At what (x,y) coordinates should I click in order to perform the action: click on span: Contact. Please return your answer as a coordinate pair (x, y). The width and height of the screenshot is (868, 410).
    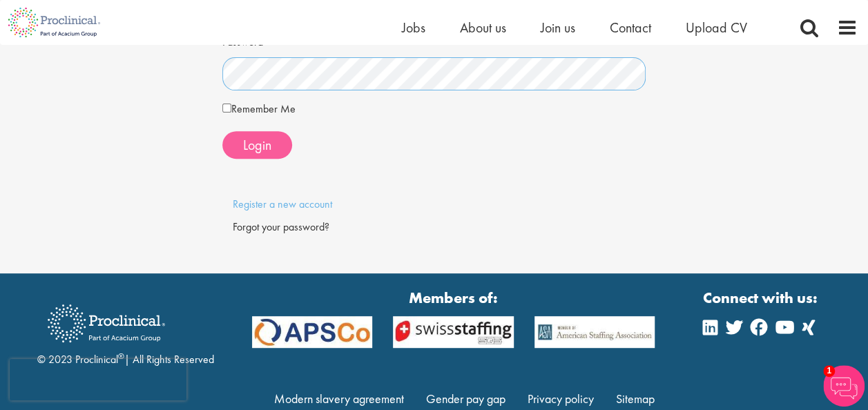
    Looking at the image, I should click on (630, 27).